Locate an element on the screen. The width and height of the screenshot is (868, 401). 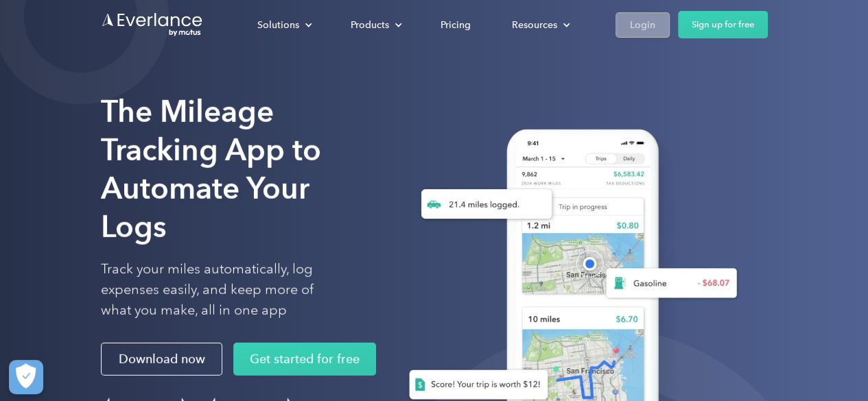
strong: The Mileage Tracking App to Automate Your Logs is located at coordinates (211, 169).